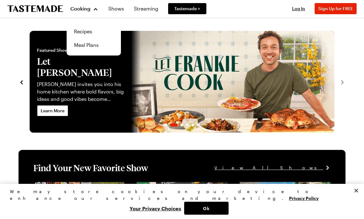 Image resolution: width=364 pixels, height=219 pixels. I want to click on a: Recipes, so click(94, 31).